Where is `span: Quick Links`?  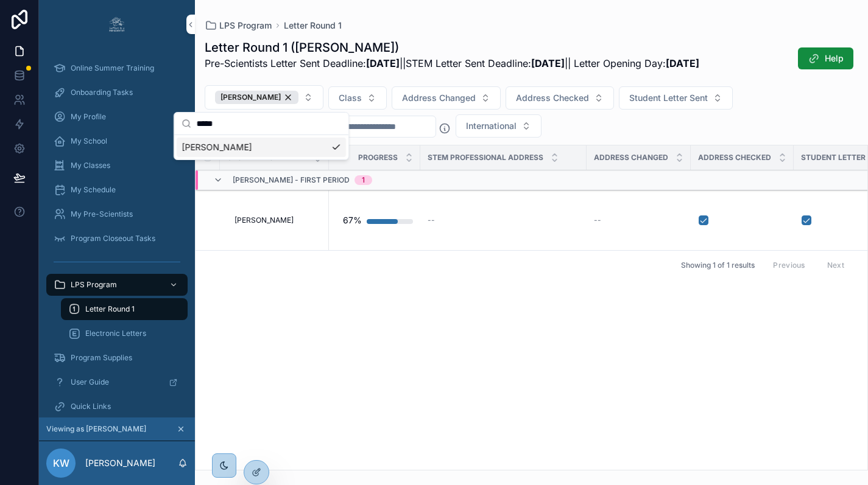
span: Quick Links is located at coordinates (91, 407).